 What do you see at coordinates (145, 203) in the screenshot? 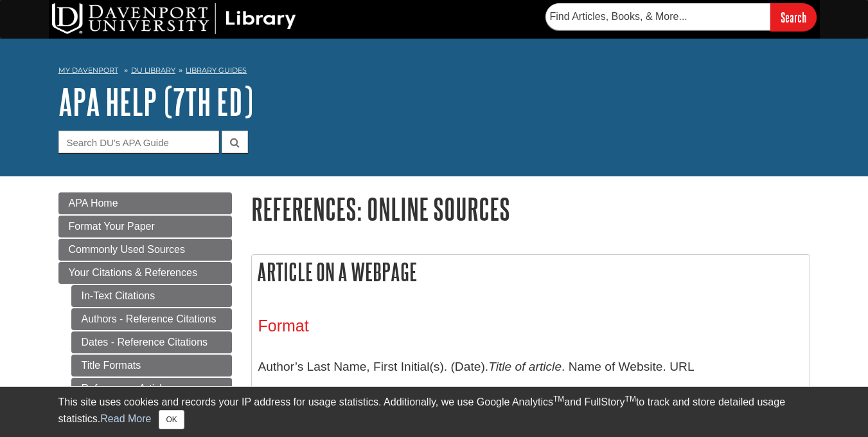
I see `a: APA Home` at bounding box center [145, 203].